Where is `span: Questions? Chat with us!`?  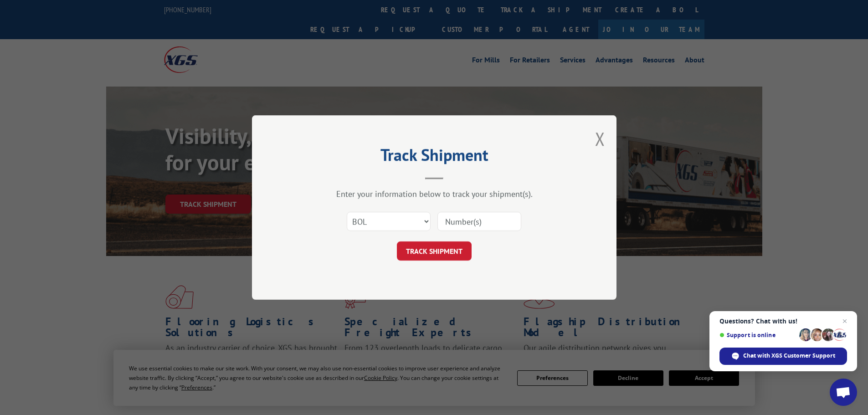 span: Questions? Chat with us! is located at coordinates (783, 321).